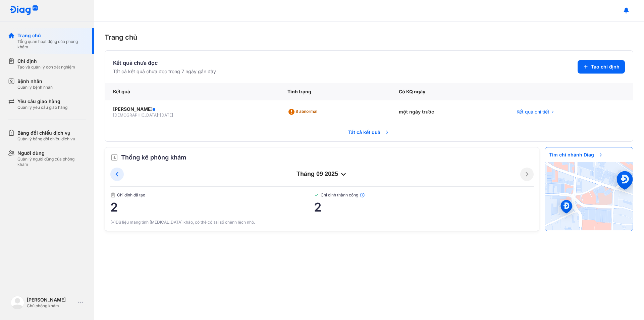  Describe the element at coordinates (601, 67) in the screenshot. I see `button: Tạo chỉ định` at that location.